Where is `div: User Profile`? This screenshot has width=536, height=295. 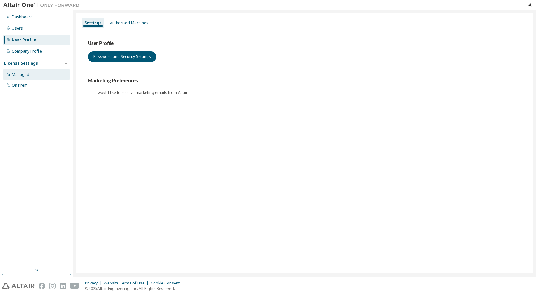
div: User Profile is located at coordinates (24, 40).